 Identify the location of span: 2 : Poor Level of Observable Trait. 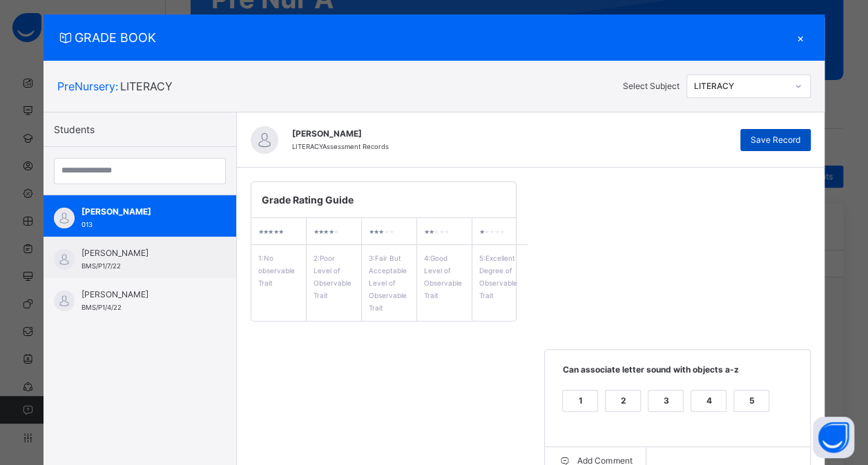
(332, 277).